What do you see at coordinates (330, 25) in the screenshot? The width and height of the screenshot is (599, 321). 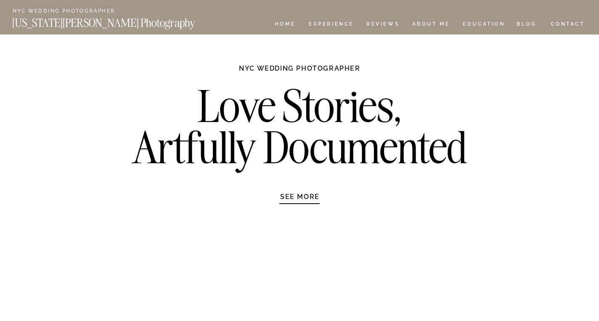 I see `nav: Experience` at bounding box center [330, 25].